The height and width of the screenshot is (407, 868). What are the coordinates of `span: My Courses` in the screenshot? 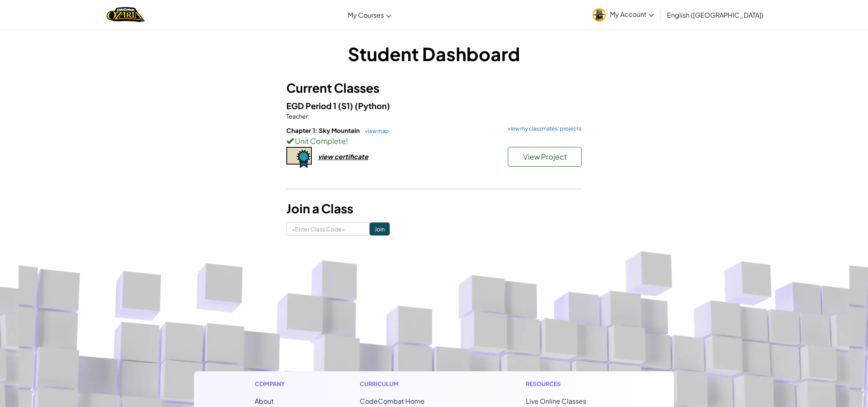 It's located at (366, 15).